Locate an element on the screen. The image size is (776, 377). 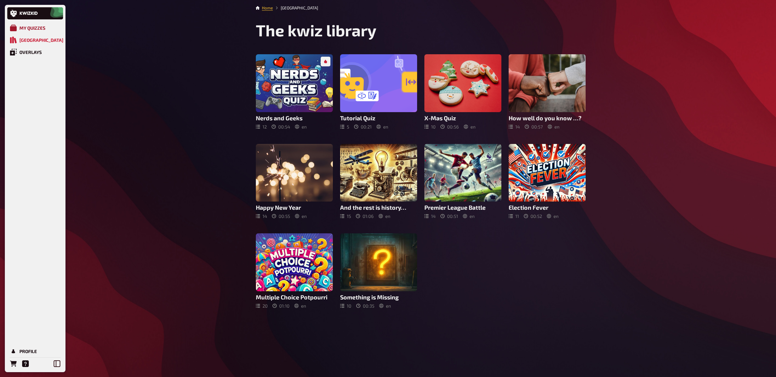
div: 00 : 35 is located at coordinates (365, 306).